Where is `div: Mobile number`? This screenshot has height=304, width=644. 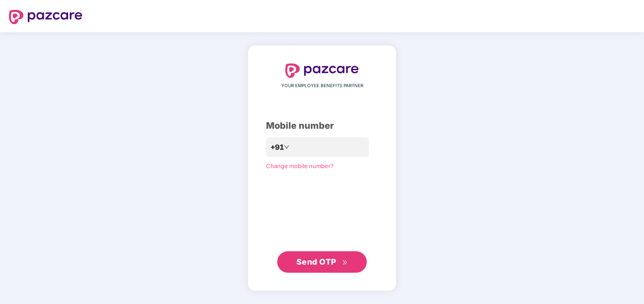 div: Mobile number is located at coordinates (322, 125).